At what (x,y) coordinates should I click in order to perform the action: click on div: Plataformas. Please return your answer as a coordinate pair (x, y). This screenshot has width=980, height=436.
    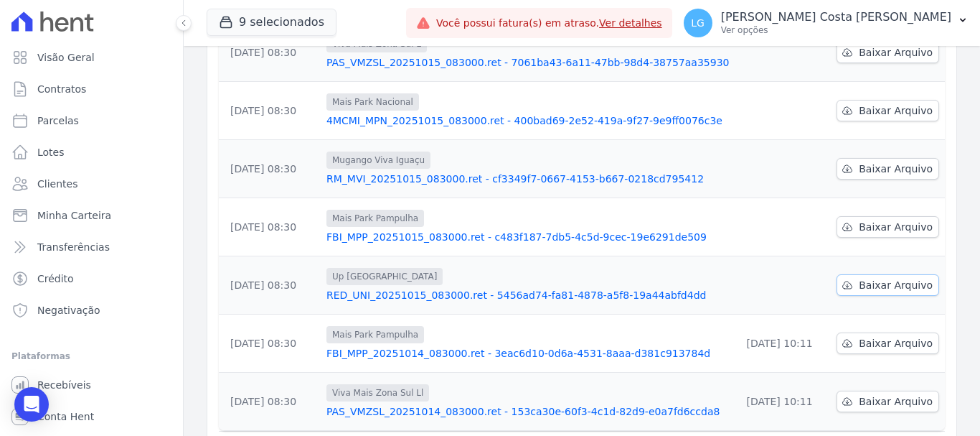
    Looking at the image, I should click on (91, 356).